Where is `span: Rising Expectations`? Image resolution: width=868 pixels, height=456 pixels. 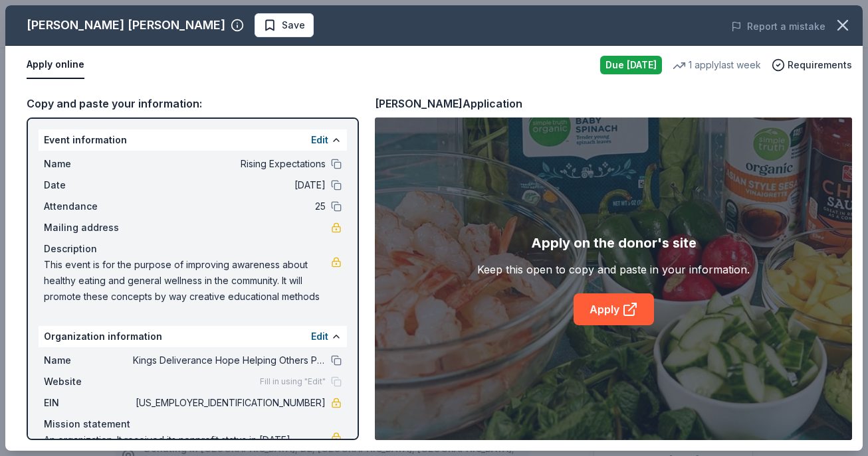
span: Rising Expectations is located at coordinates (229, 164).